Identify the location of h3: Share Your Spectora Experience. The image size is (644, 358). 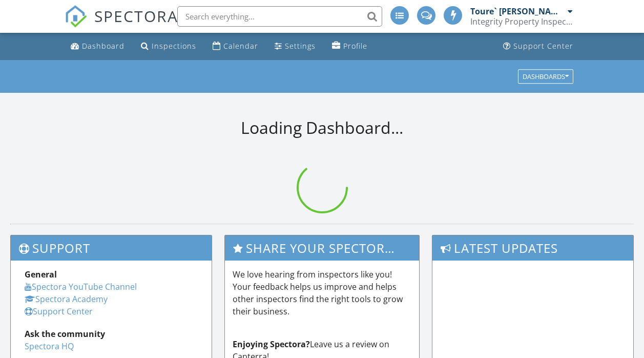
(323, 248).